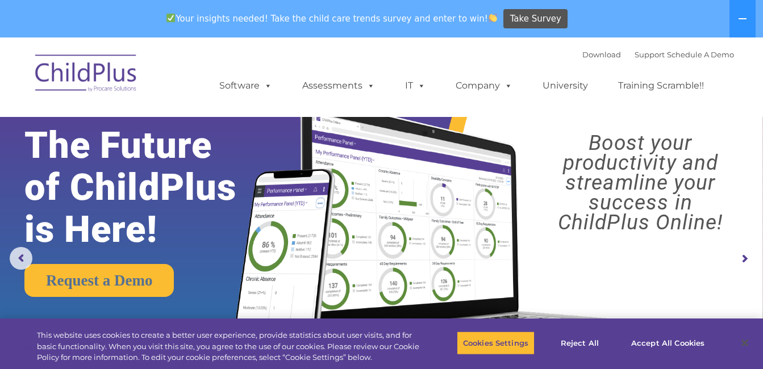 Image resolution: width=763 pixels, height=369 pixels. I want to click on a: Software, so click(246, 86).